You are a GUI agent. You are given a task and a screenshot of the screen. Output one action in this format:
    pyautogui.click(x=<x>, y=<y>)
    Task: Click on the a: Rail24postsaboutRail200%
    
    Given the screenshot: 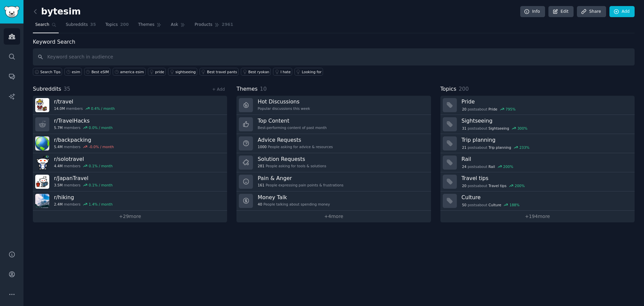 What is the action you would take?
    pyautogui.click(x=538, y=163)
    